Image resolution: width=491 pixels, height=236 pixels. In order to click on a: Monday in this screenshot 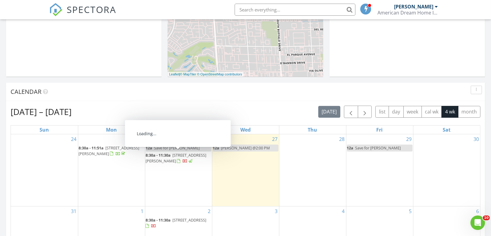, I will do `click(111, 130)`.